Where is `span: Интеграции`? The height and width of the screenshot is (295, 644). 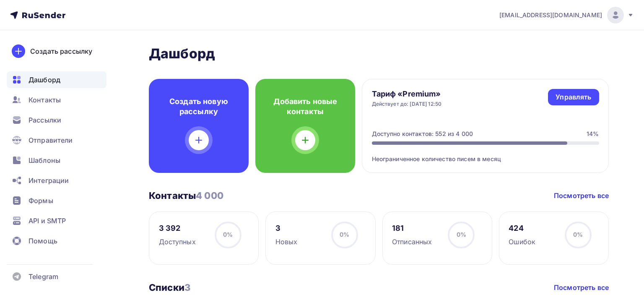 span: Интеграции is located at coordinates (48, 180).